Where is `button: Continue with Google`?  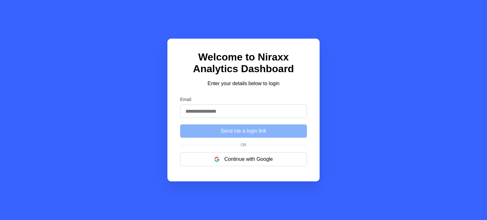 button: Continue with Google is located at coordinates (243, 159).